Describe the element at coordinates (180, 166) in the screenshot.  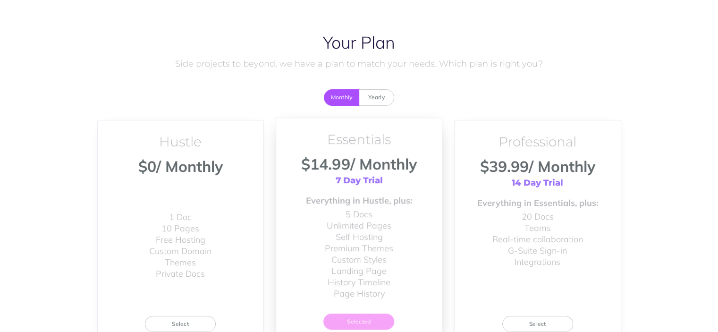
I see `span: $0/ Monthly` at that location.